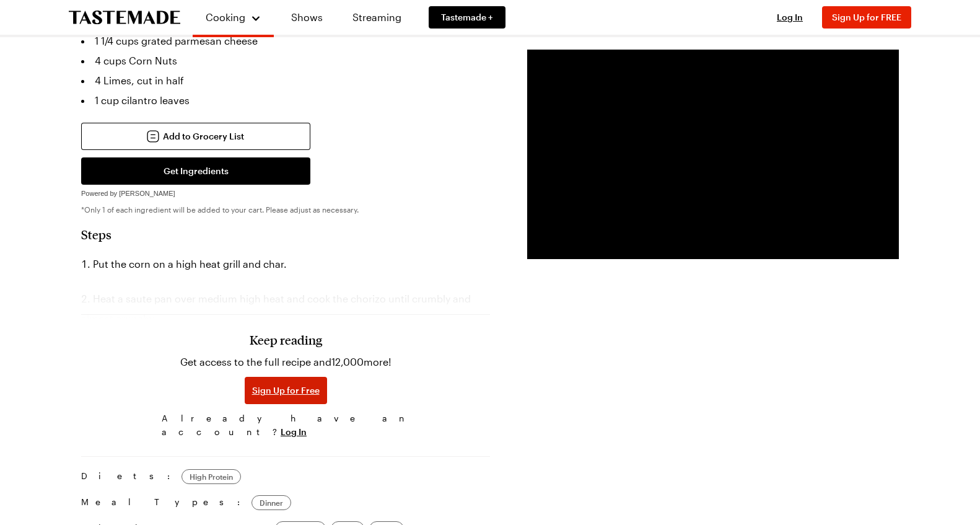 The width and height of the screenshot is (980, 525). Describe the element at coordinates (286, 340) in the screenshot. I see `h3: Keep reading` at that location.